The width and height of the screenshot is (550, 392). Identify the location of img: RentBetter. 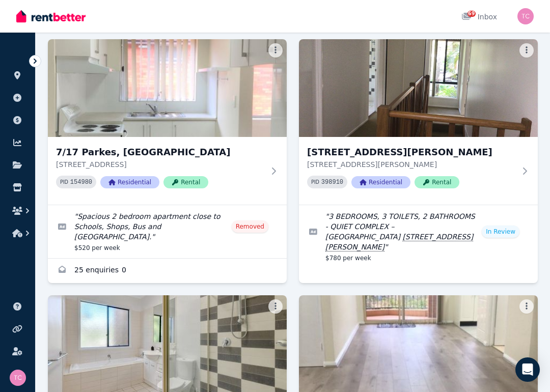
(51, 16).